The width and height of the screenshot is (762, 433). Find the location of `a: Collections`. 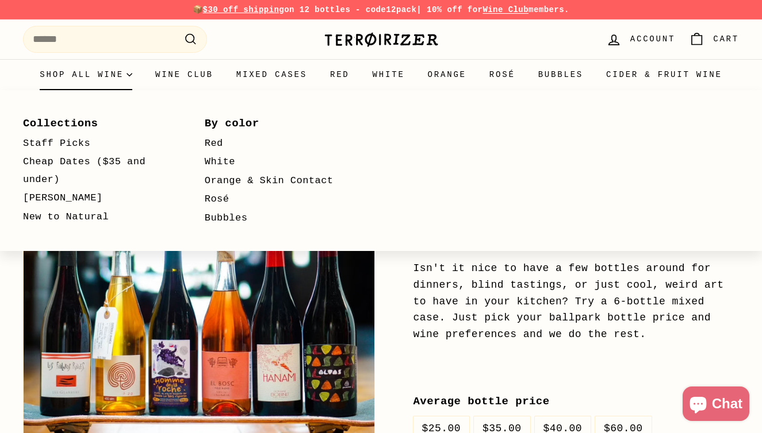

a: Collections is located at coordinates (97, 124).